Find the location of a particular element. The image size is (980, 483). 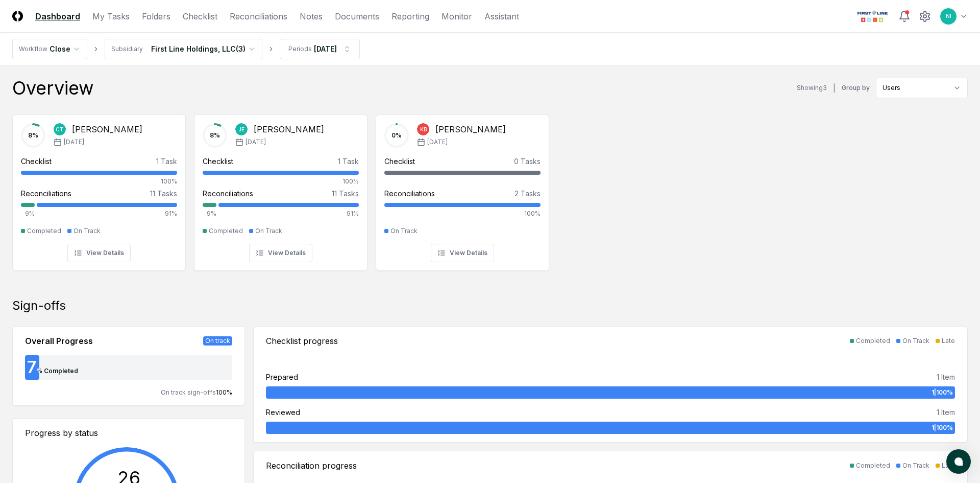

div: 2 Tasks is located at coordinates (528, 193).